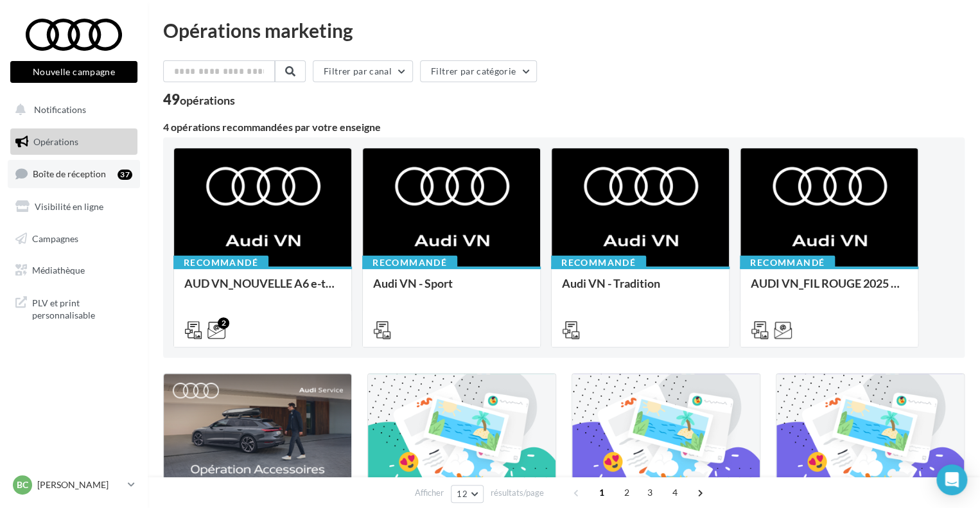  Describe the element at coordinates (74, 174) in the screenshot. I see `a: Boîte de réception37` at that location.